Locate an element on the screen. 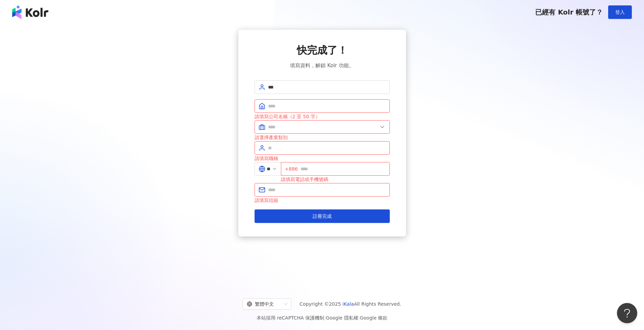  span: +886 is located at coordinates (292, 169).